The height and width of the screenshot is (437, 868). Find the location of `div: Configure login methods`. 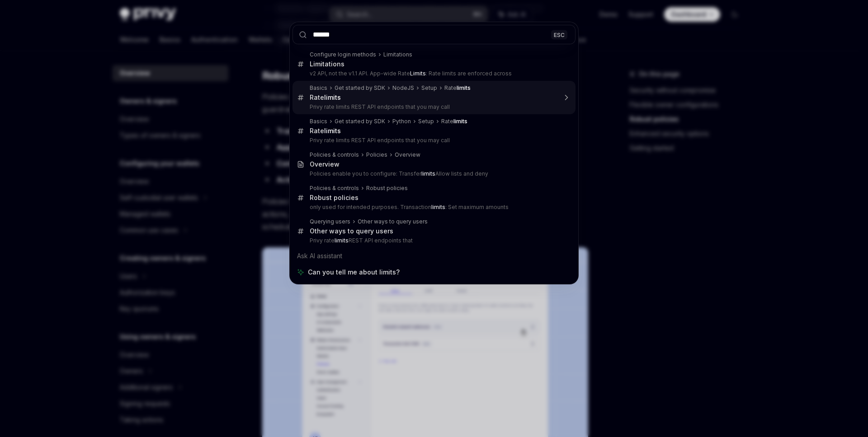

div: Configure login methods is located at coordinates (343, 55).